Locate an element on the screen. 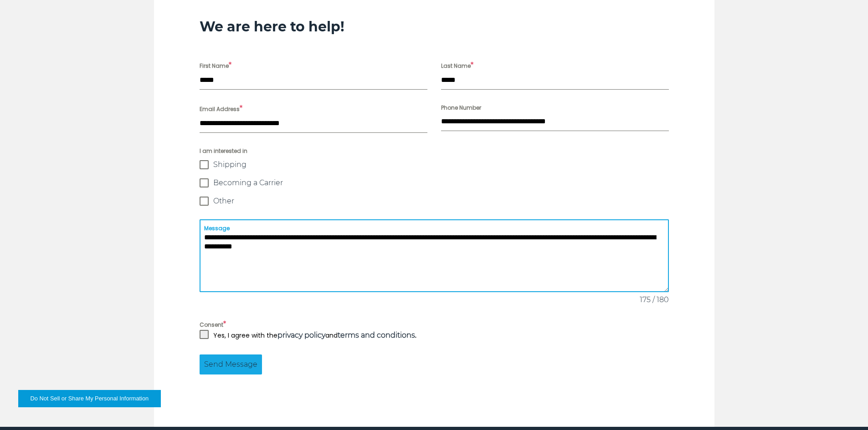  a: terms and conditions is located at coordinates (376, 335).